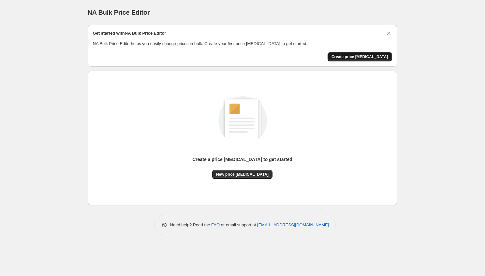 Image resolution: width=485 pixels, height=276 pixels. Describe the element at coordinates (238, 224) in the screenshot. I see `span: or email support at` at that location.